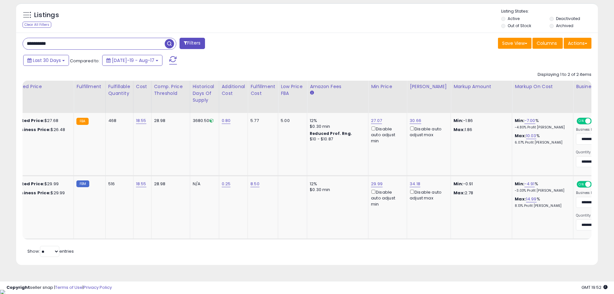 This screenshot has height=294, width=614. What do you see at coordinates (51, 251) in the screenshot?
I see `span: Show: entries` at bounding box center [51, 251].